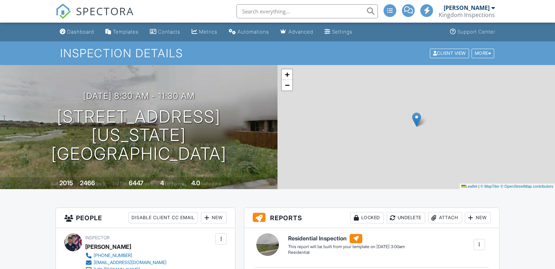 This screenshot has height=269, width=555. I want to click on a: © OpenStreetMap contributors, so click(527, 186).